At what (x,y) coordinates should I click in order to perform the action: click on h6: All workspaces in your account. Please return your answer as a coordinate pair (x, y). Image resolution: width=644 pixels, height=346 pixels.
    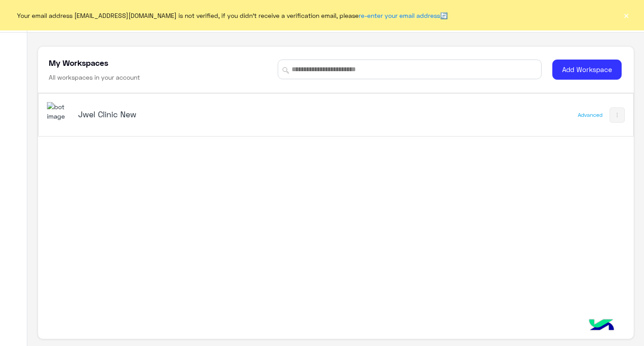
    Looking at the image, I should click on (94, 77).